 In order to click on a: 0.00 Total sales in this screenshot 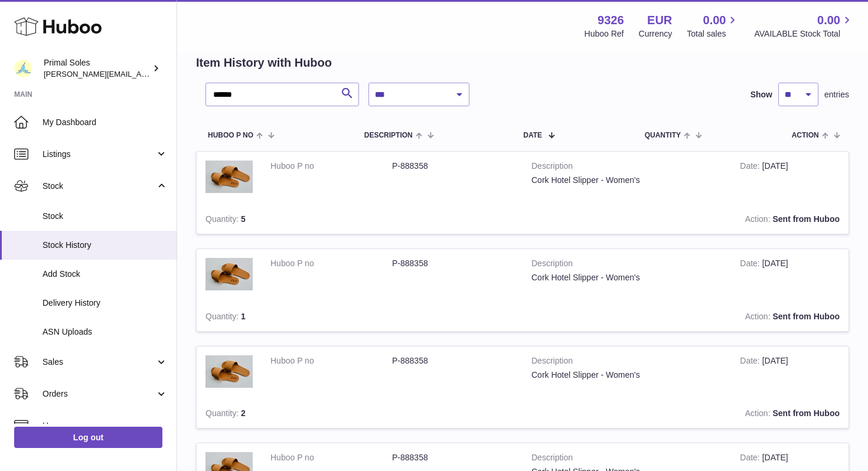, I will do `click(713, 26)`.